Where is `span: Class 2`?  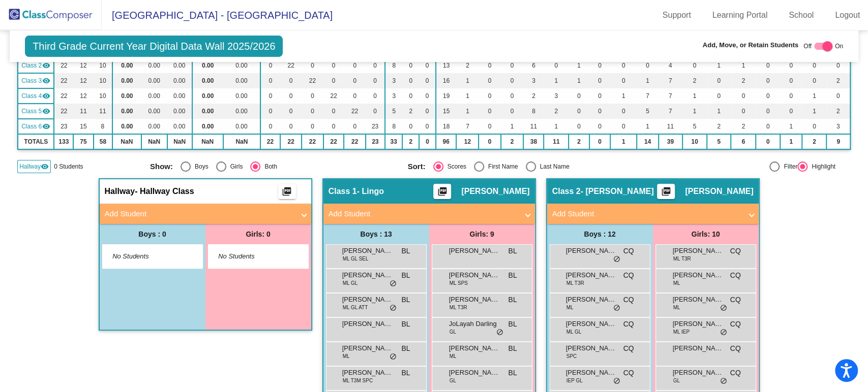 span: Class 2 is located at coordinates (566, 191).